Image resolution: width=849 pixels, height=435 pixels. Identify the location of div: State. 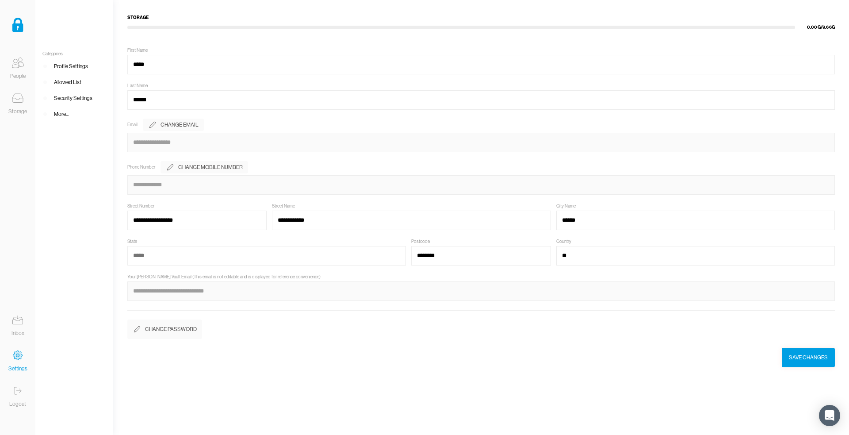
(132, 241).